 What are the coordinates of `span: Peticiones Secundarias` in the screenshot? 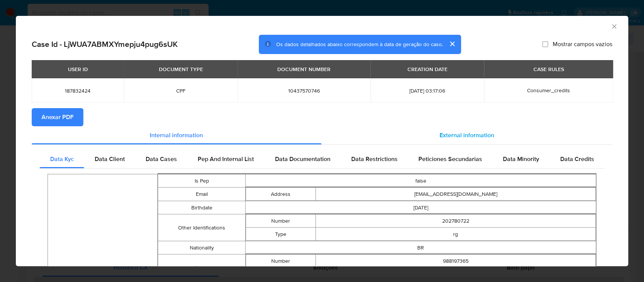 It's located at (450, 159).